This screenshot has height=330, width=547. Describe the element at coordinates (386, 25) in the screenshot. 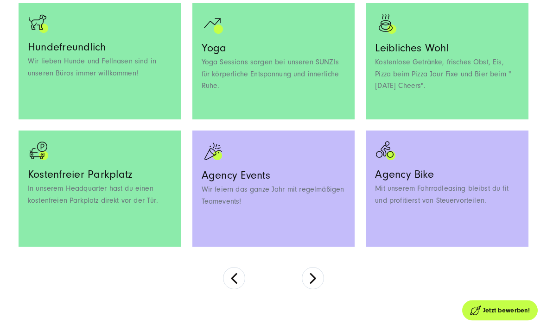

I see `img: Symbol eines dampfenden Kaffees` at that location.